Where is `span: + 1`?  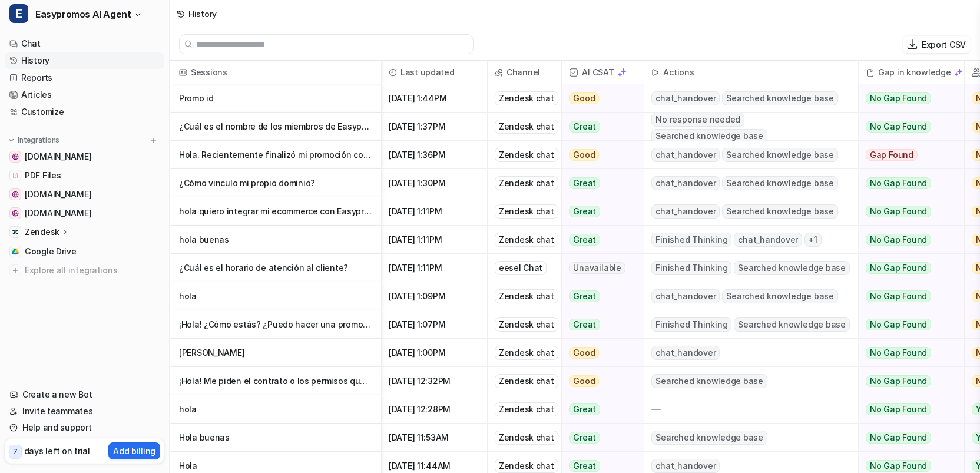 span: + 1 is located at coordinates (812, 240).